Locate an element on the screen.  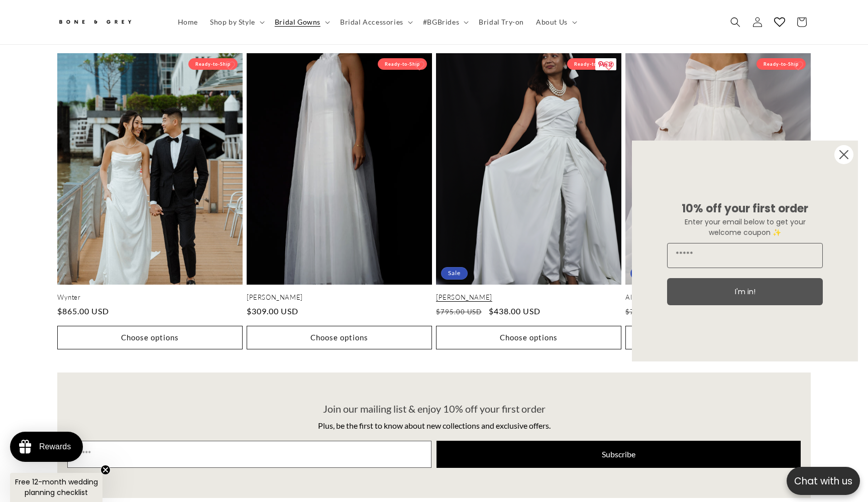
summary: About Us is located at coordinates (555, 22).